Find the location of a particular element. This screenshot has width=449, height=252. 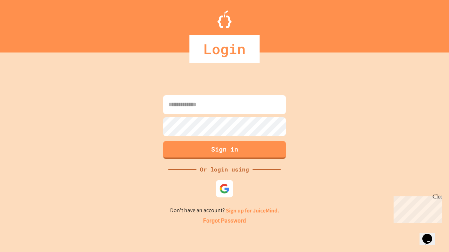

img: google-icon.svg is located at coordinates (224, 189).